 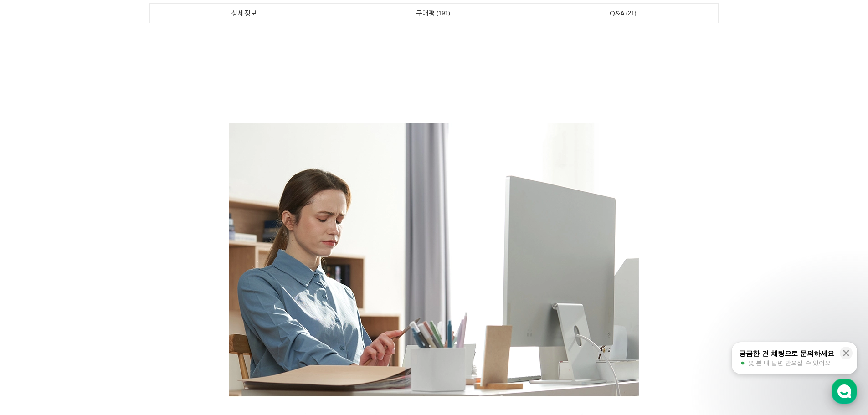 What do you see at coordinates (244, 13) in the screenshot?
I see `a: 상세정보` at bounding box center [244, 13].